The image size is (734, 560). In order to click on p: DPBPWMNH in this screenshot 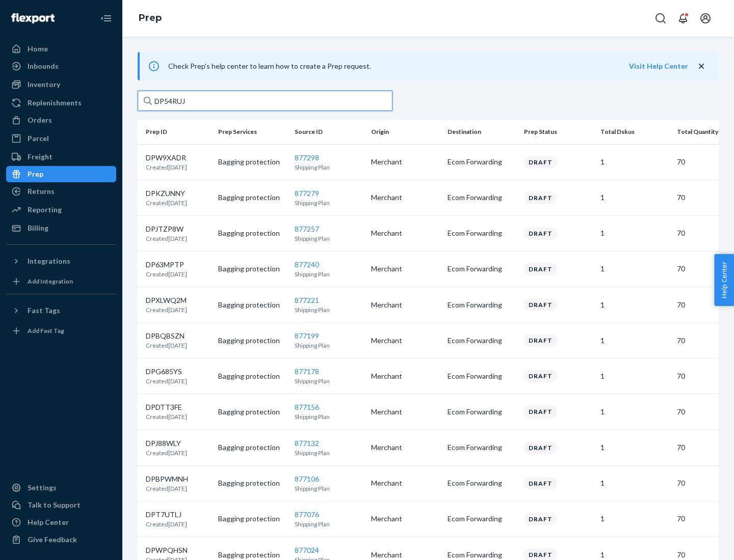, I will do `click(166, 479)`.